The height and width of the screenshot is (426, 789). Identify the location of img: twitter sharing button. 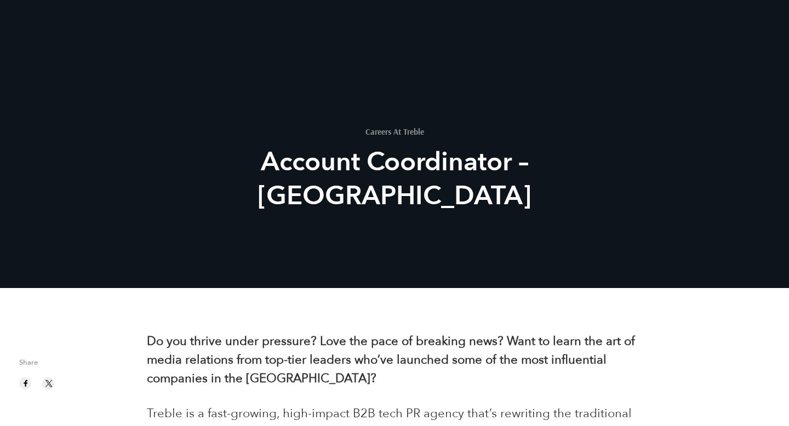
(49, 383).